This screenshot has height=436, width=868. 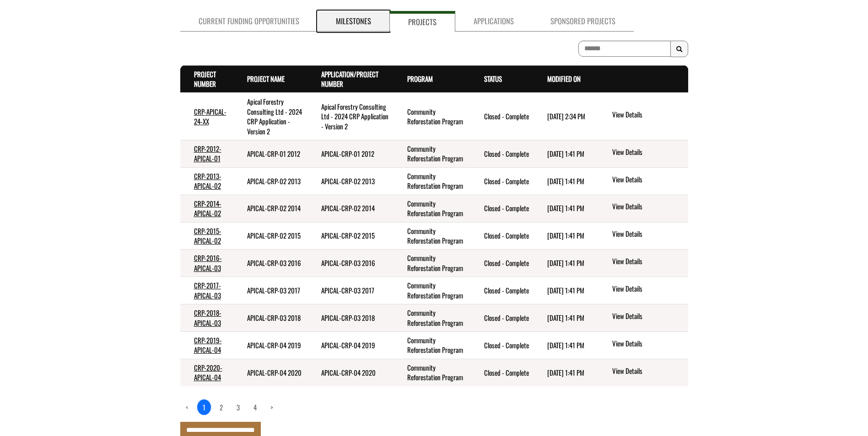 What do you see at coordinates (493, 21) in the screenshot?
I see `a: Applications` at bounding box center [493, 21].